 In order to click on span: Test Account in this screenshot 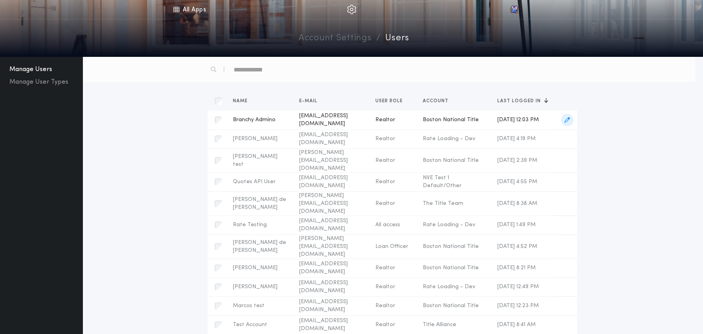, I will do `click(260, 325)`.